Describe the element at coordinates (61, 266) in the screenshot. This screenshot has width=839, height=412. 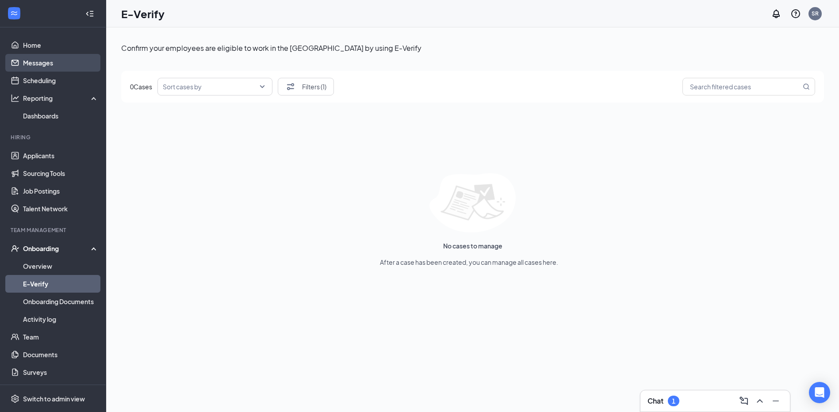
I see `a: Overview` at that location.